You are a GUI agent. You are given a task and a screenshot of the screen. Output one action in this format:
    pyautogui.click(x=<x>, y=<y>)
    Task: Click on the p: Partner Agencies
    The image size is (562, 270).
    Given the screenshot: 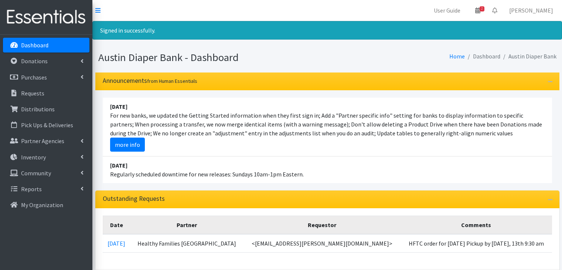 What is the action you would take?
    pyautogui.click(x=43, y=141)
    